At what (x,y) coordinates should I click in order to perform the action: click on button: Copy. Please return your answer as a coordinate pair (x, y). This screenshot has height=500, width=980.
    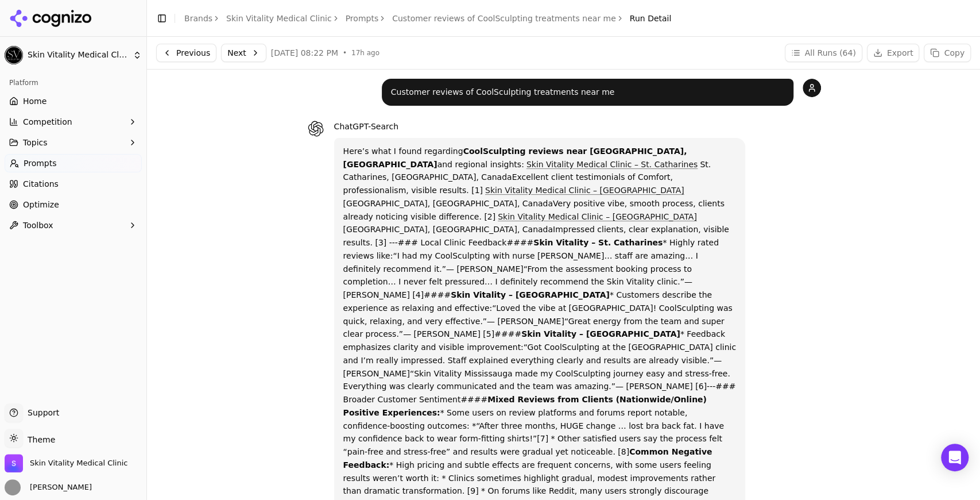
    Looking at the image, I should click on (947, 53).